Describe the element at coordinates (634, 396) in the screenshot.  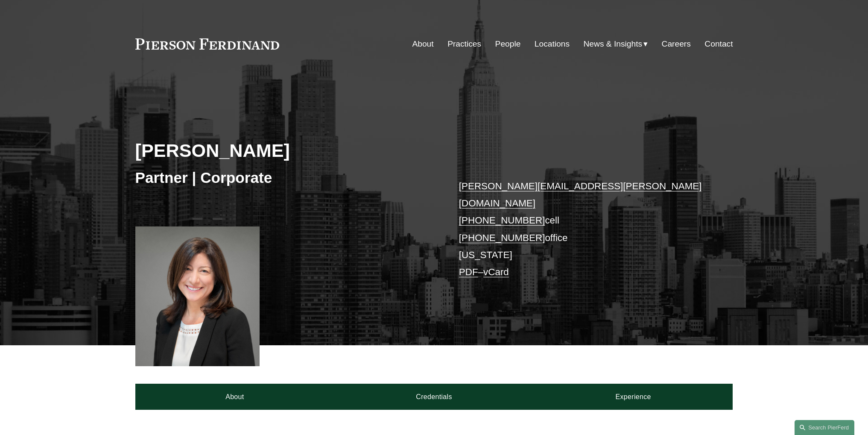
I see `a: Experience` at that location.